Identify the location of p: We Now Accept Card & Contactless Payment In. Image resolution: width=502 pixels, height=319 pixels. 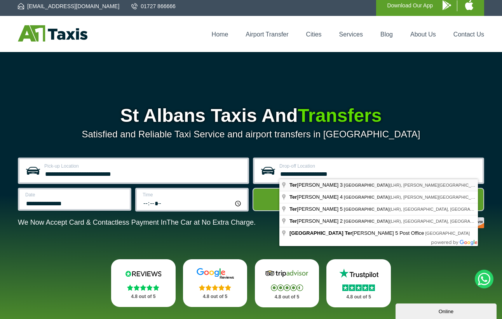
(137, 223).